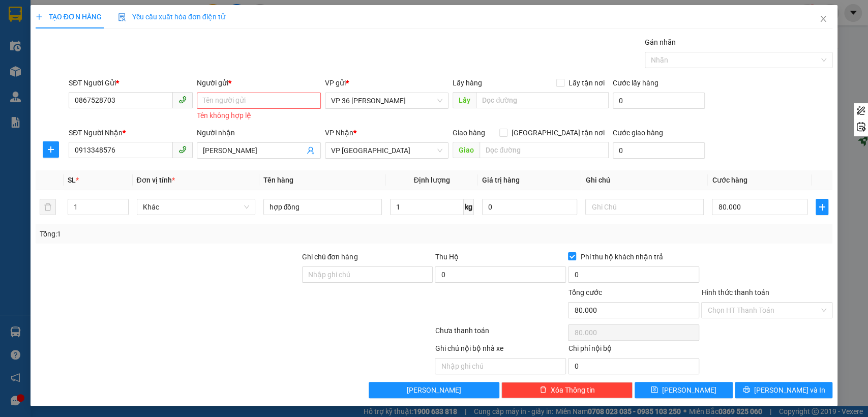 This screenshot has width=868, height=417. Describe the element at coordinates (729, 180) in the screenshot. I see `span: Cước hàng` at that location.